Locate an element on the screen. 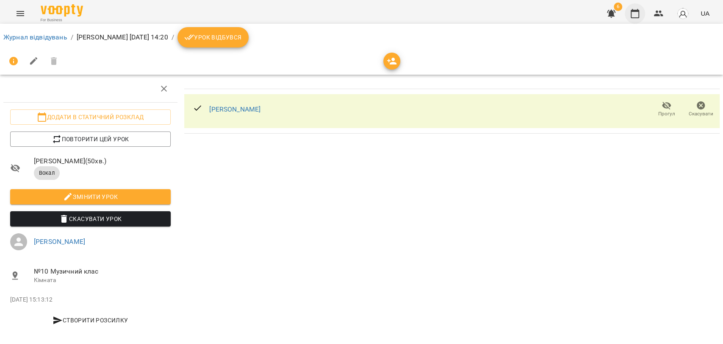 The height and width of the screenshot is (344, 723). span: Урок відбувся is located at coordinates (213, 37).